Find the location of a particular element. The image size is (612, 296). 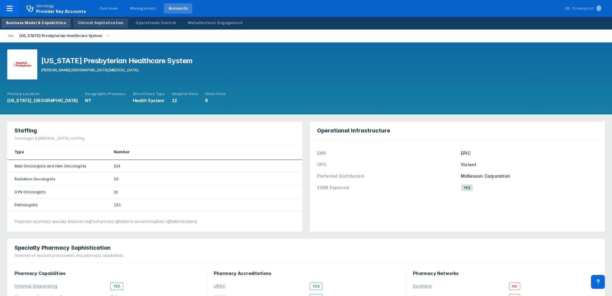

a: Business Model & Capabilities is located at coordinates (36, 23).